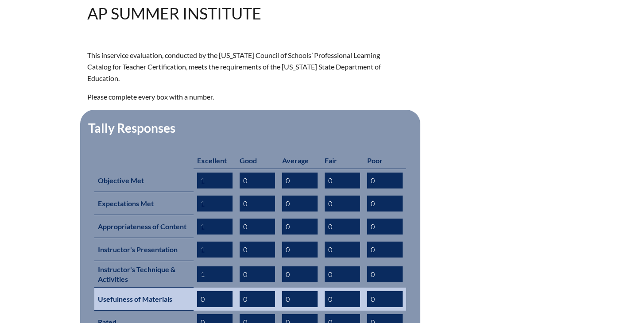  What do you see at coordinates (385, 161) in the screenshot?
I see `th: Poor` at bounding box center [385, 161].